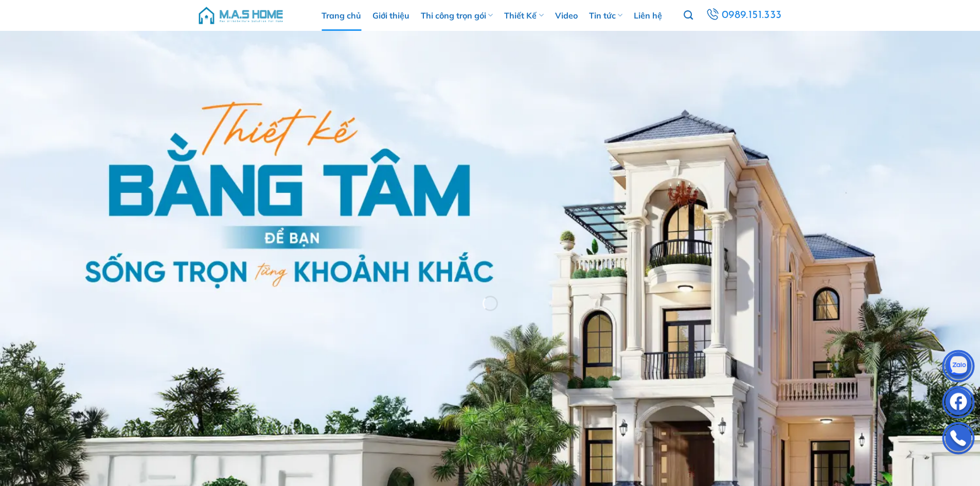 The height and width of the screenshot is (486, 980). Describe the element at coordinates (752, 16) in the screenshot. I see `span: 0989.151.333` at that location.